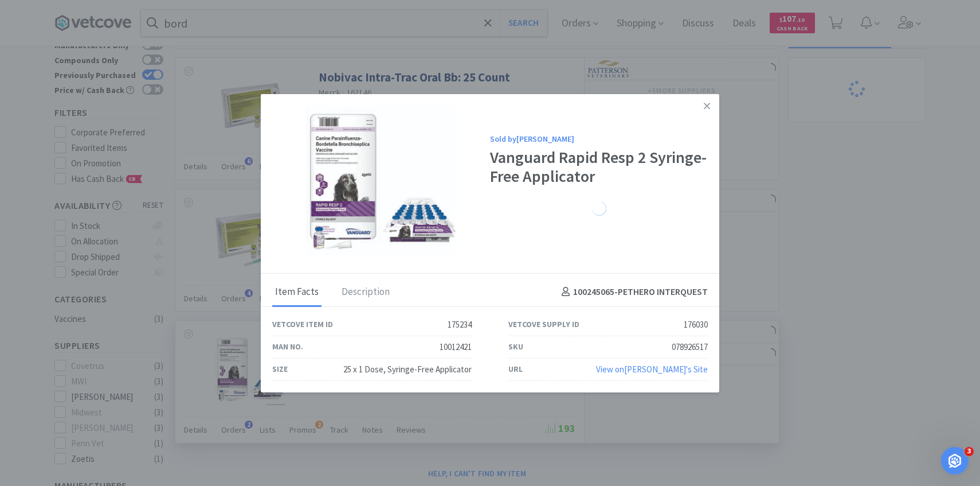 Image resolution: width=980 pixels, height=486 pixels. Describe the element at coordinates (598, 167) in the screenshot. I see `div: Vanguard Rapid Resp 2 Syringe-Free Applicator` at that location.